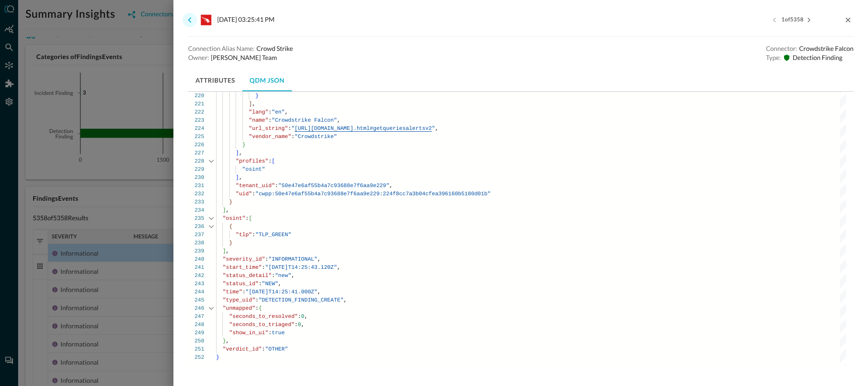 This screenshot has width=868, height=386. Describe the element at coordinates (817, 57) in the screenshot. I see `p: Detection Finding` at that location.